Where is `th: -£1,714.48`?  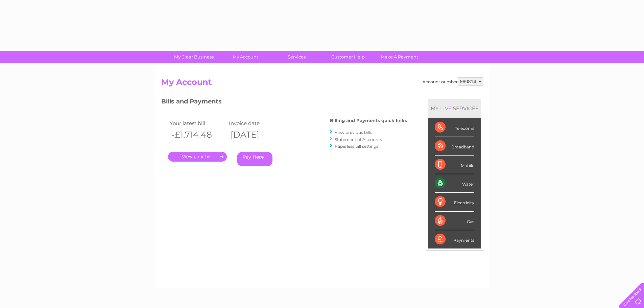
th: -£1,714.48 is located at coordinates (197, 134).